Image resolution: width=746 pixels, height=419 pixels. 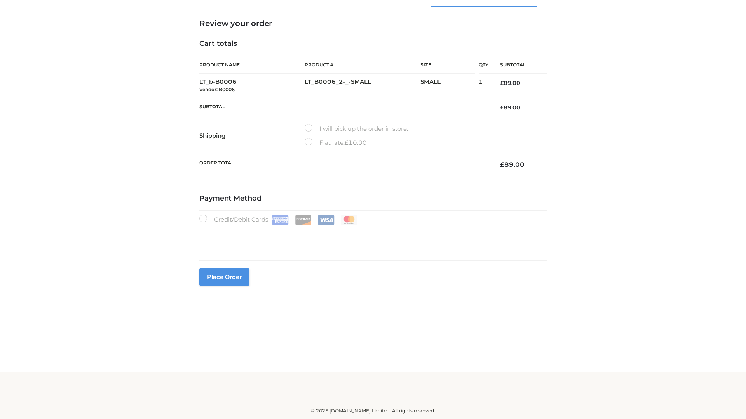 I want to click on bdi: 10.00, so click(x=355, y=143).